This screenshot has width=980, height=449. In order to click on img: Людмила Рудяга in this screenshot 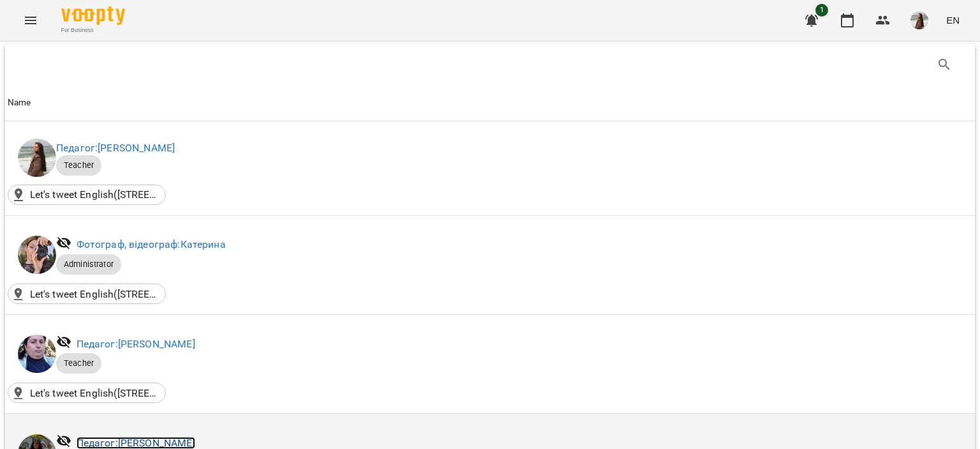, I will do `click(37, 354)`.